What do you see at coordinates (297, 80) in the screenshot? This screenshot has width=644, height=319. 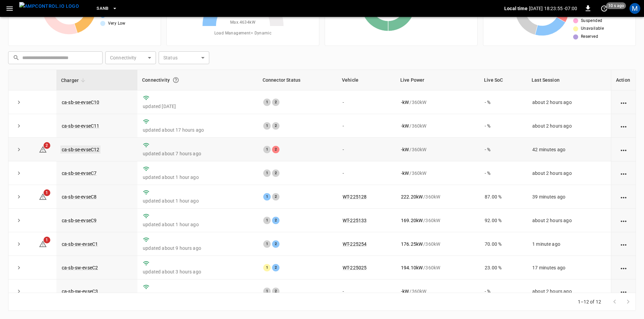 I see `th: Connector Status` at bounding box center [297, 80].